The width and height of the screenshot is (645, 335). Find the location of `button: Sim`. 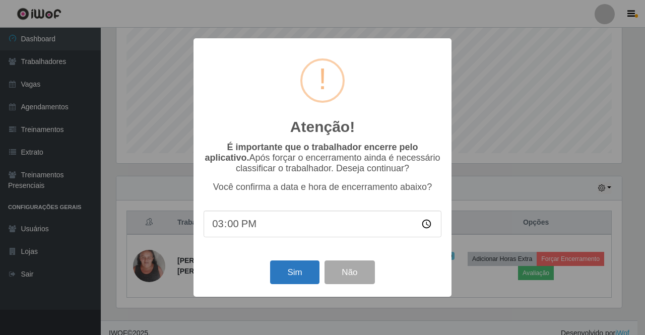

button: Sim is located at coordinates (294, 272).